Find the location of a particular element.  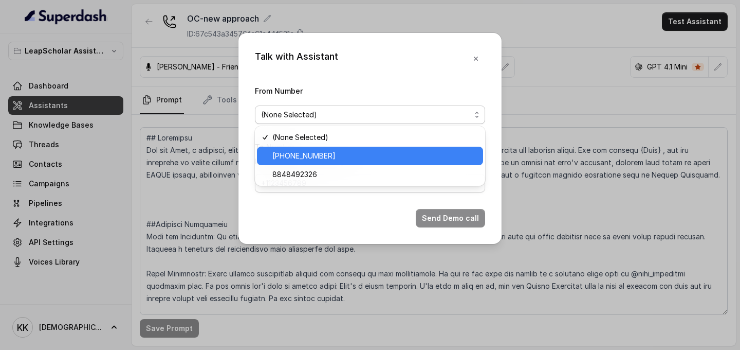

span: 8848492326 is located at coordinates (375, 174).